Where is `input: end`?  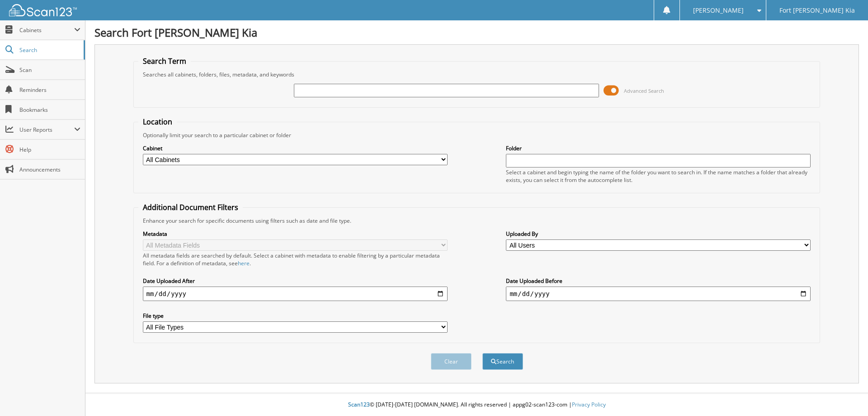
input: end is located at coordinates (658, 294).